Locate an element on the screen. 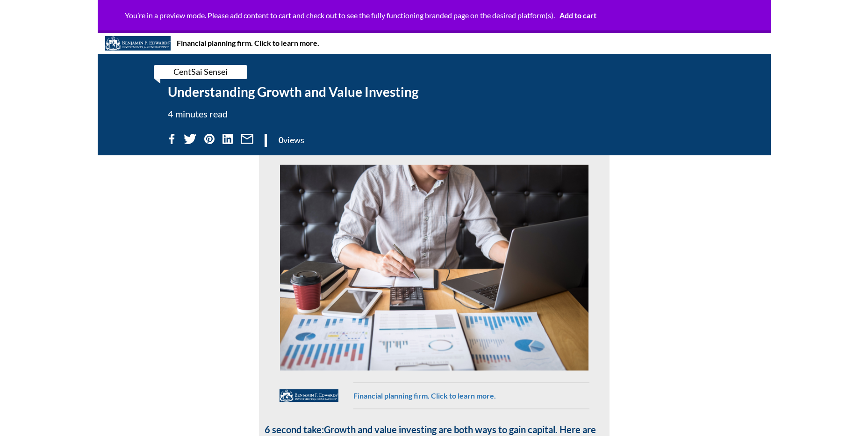 This screenshot has height=436, width=868. a: CentSai Sensei is located at coordinates (201, 72).